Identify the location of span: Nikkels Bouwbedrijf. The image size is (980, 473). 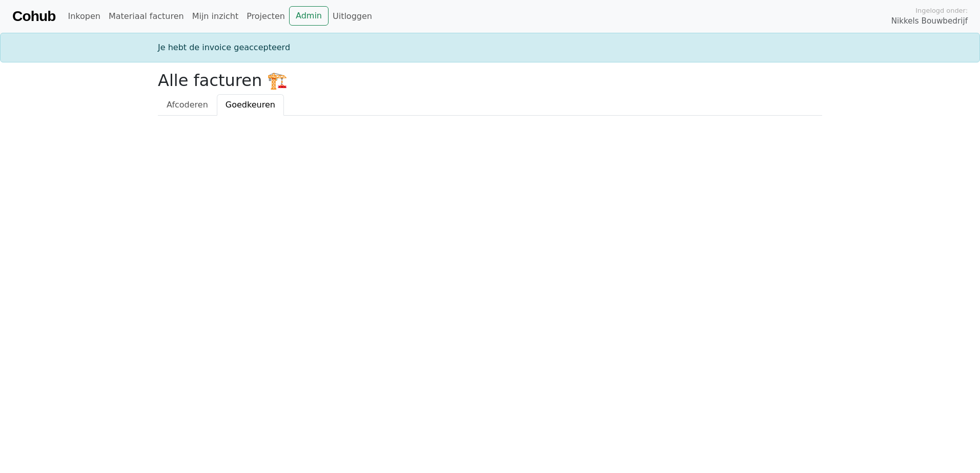
(929, 21).